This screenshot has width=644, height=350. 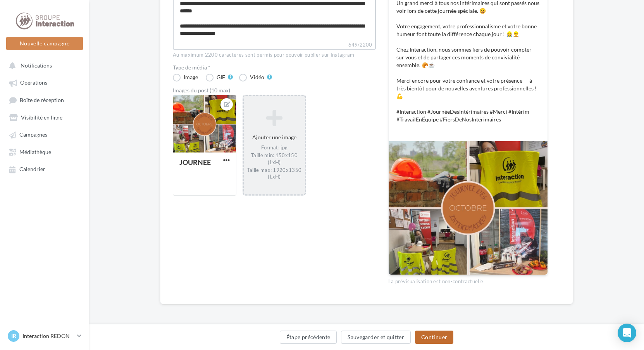 I want to click on div: Au maximum 2200 caractères sont permis pour pouvoir publier sur Instagram, so click(x=274, y=55).